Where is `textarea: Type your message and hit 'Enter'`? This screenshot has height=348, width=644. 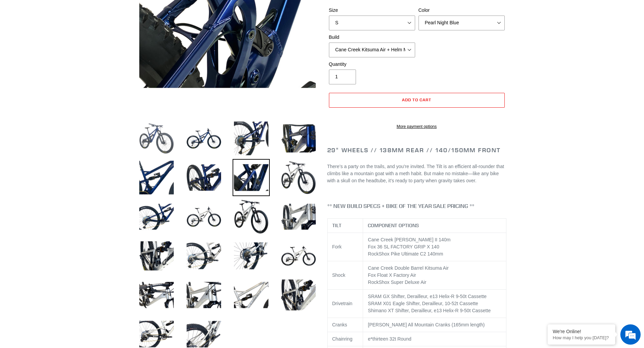 textarea: Type your message and hit 'Enter' is located at coordinates (66, 196).